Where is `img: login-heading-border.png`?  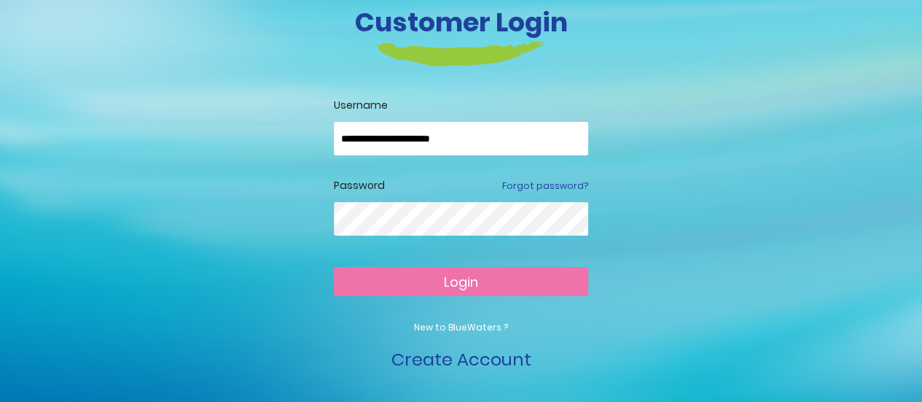 img: login-heading-border.png is located at coordinates (461, 54).